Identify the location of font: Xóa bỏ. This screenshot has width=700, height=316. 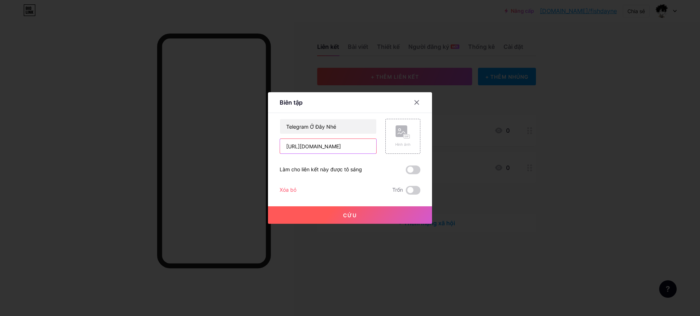
(288, 189).